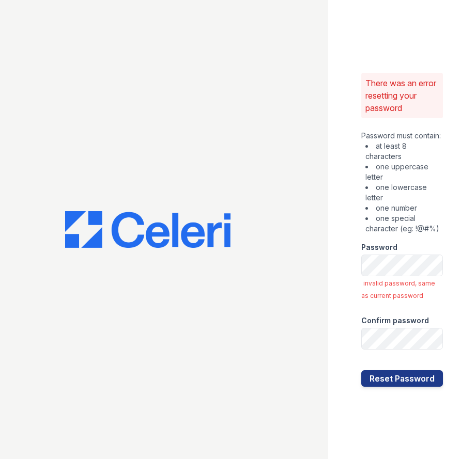  Describe the element at coordinates (404, 208) in the screenshot. I see `li: one number` at that location.